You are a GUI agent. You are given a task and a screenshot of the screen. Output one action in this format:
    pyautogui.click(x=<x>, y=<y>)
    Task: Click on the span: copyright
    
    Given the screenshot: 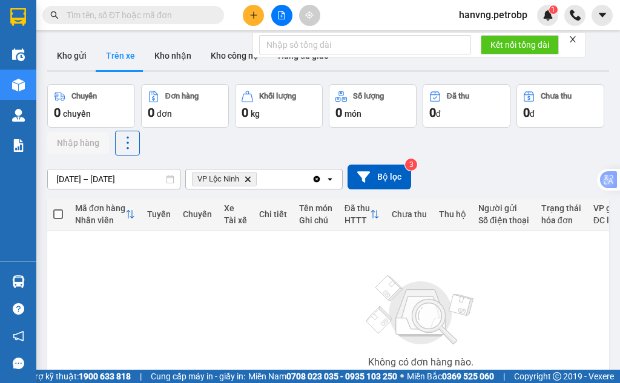 What is the action you would take?
    pyautogui.click(x=557, y=376)
    